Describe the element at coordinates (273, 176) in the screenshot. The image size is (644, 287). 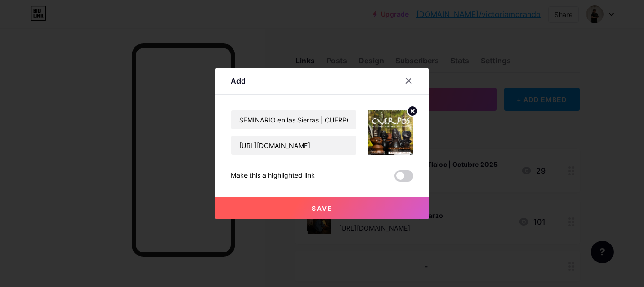
I see `div: Make this a highlighted link` at that location.